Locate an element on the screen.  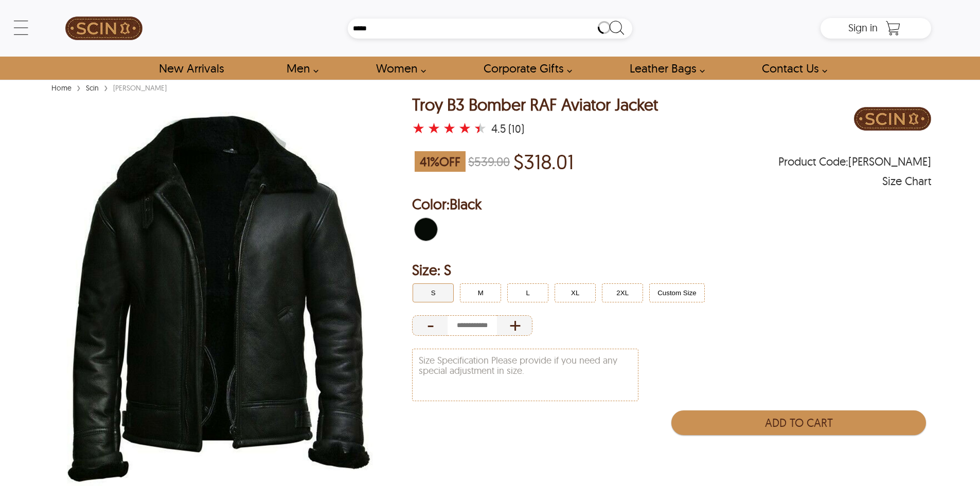
h1: Troy B3 Bomber RAF Aviator Jacket is located at coordinates (535, 104).